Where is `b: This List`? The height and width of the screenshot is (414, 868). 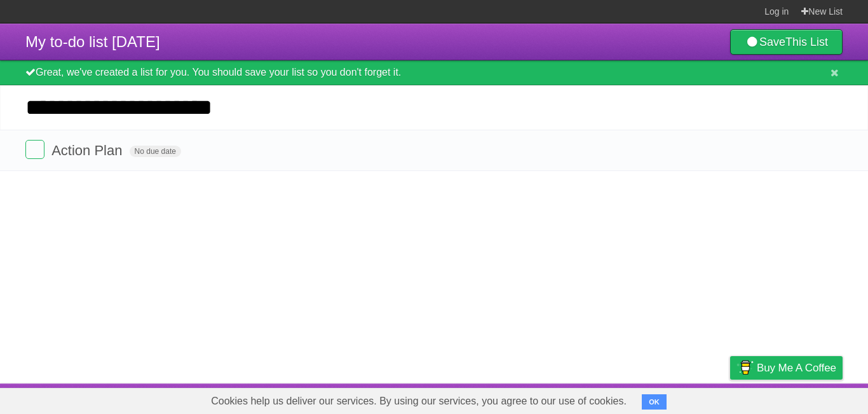 b: This List is located at coordinates (807, 42).